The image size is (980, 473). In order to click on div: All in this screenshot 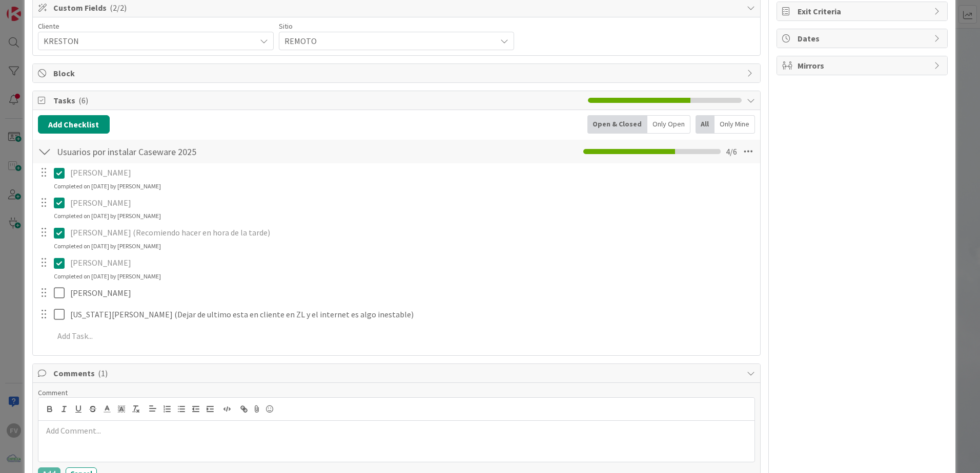, I will do `click(705, 125)`.